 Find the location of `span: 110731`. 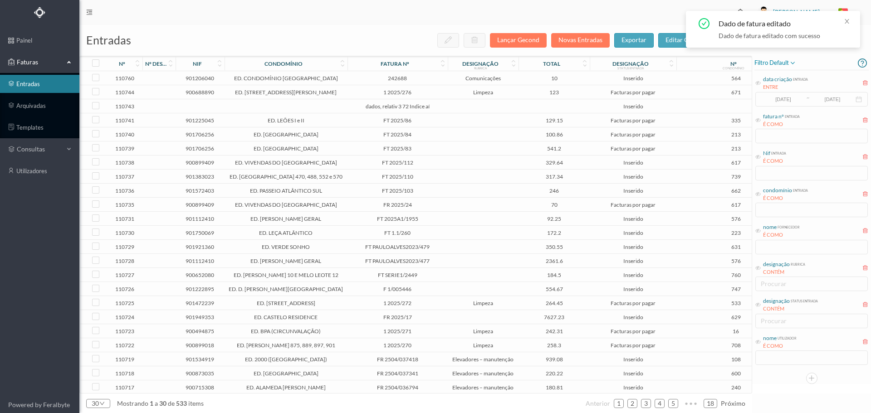

span: 110731 is located at coordinates (124, 219).